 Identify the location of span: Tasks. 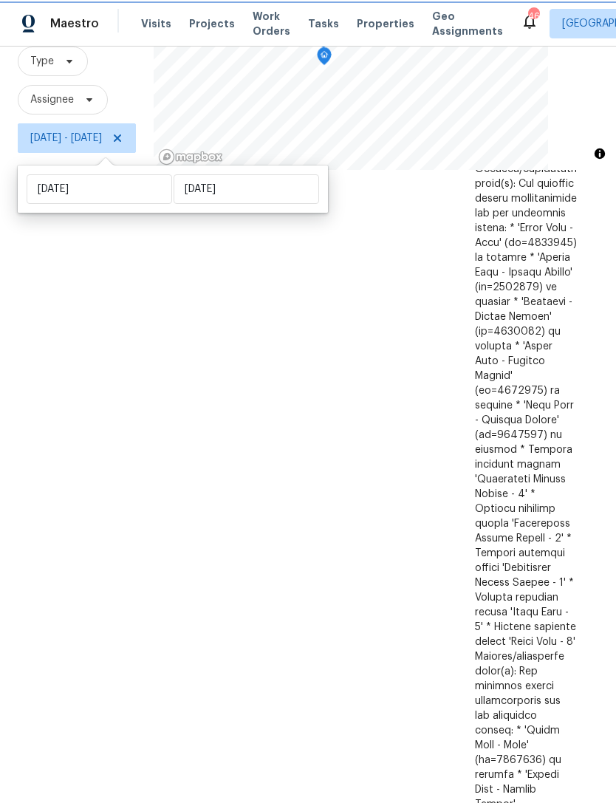
(324, 24).